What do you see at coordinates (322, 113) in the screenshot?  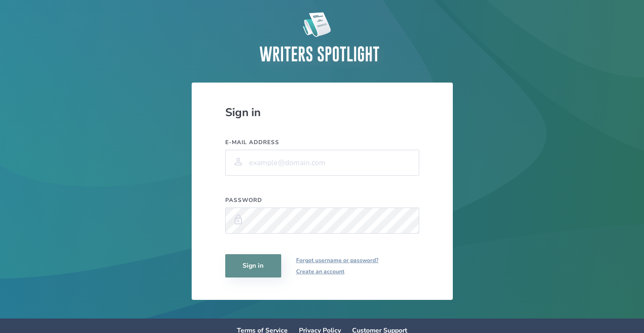 I see `div: Sign in` at bounding box center [322, 113].